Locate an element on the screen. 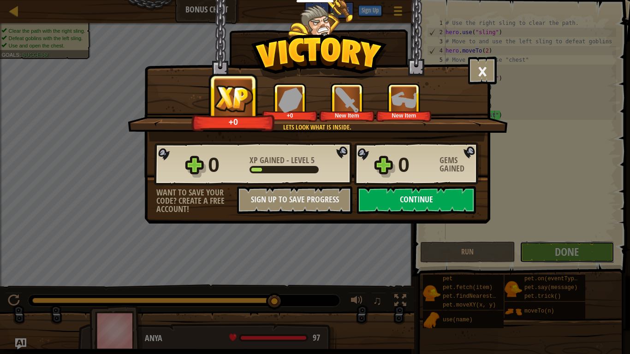  img: Gems Gained is located at coordinates (290, 100).